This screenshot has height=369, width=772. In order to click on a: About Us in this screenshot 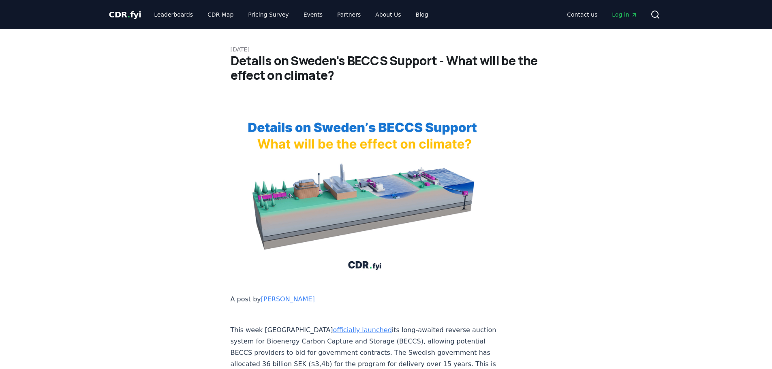, I will do `click(388, 15)`.